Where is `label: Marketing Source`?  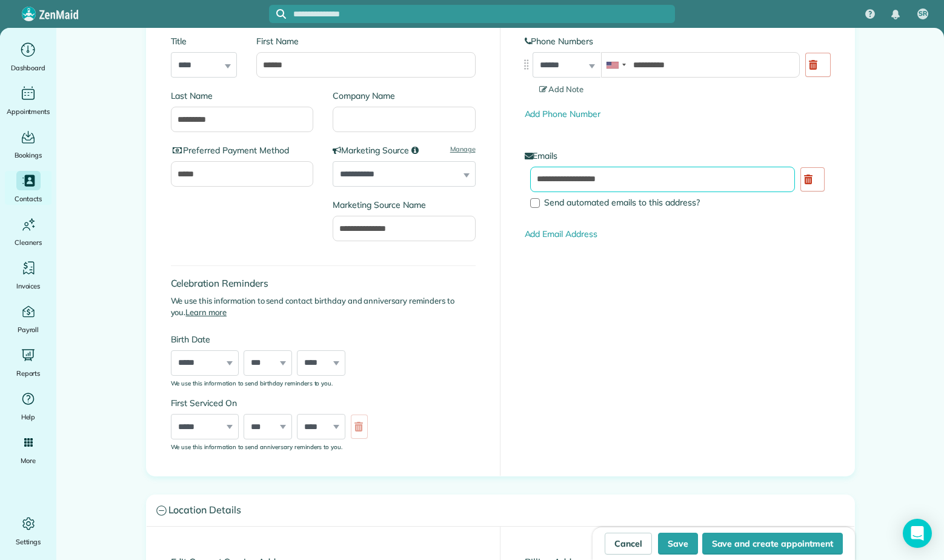 label: Marketing Source is located at coordinates (404, 150).